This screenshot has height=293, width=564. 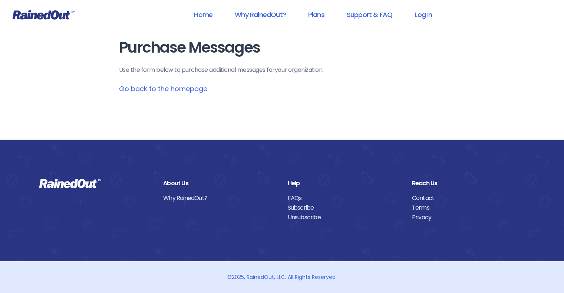 I want to click on a: Plans, so click(x=316, y=14).